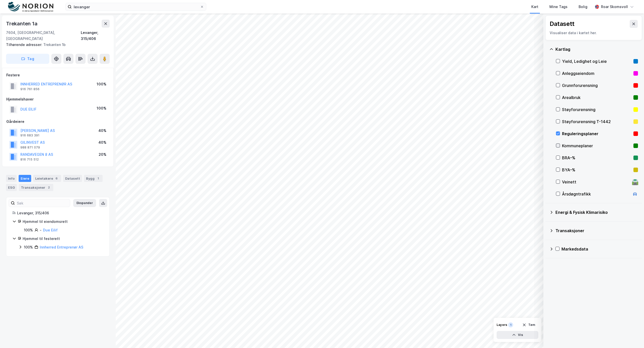 Image resolution: width=644 pixels, height=348 pixels. I want to click on div: Chat Widget, so click(632, 336).